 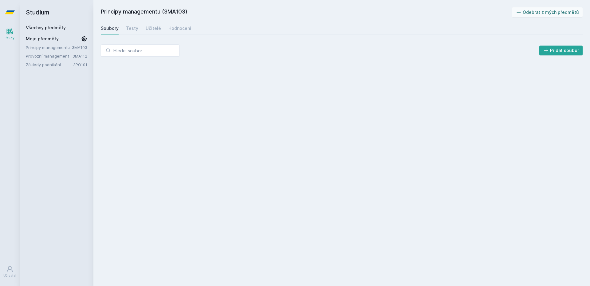 What do you see at coordinates (80, 65) in the screenshot?
I see `a: 3PO101` at bounding box center [80, 65].